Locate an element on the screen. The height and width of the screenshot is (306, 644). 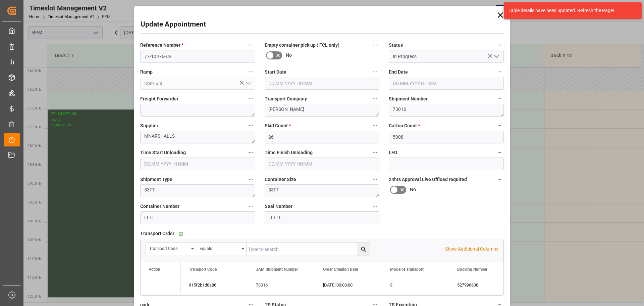
button: Reference Number * is located at coordinates (251, 45).